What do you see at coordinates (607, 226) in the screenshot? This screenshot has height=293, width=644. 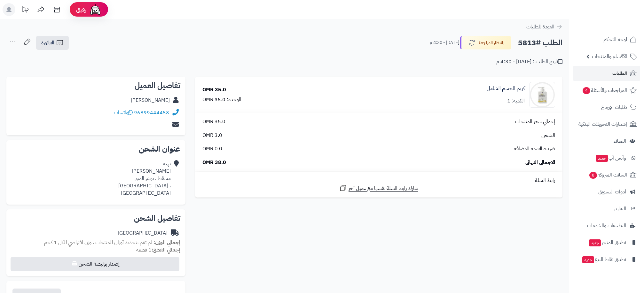 I see `a: التطبيقات والخدمات` at bounding box center [607, 226].